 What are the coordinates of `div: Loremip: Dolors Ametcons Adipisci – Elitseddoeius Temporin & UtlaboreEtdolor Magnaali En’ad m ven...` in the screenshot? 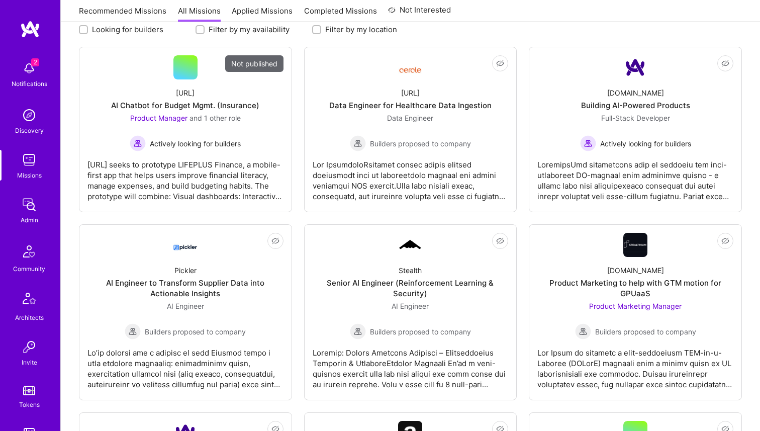 It's located at (411, 365).